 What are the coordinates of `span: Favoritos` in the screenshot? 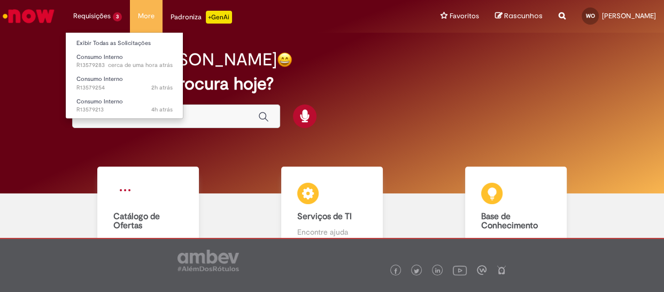 It's located at (464, 16).